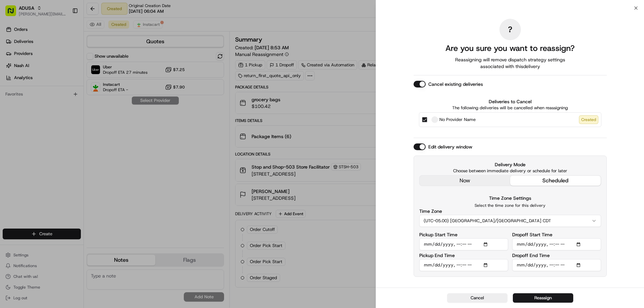 Image resolution: width=644 pixels, height=308 pixels. What do you see at coordinates (54, 73) in the screenshot?
I see `div: We're available if you need us!` at bounding box center [54, 73].